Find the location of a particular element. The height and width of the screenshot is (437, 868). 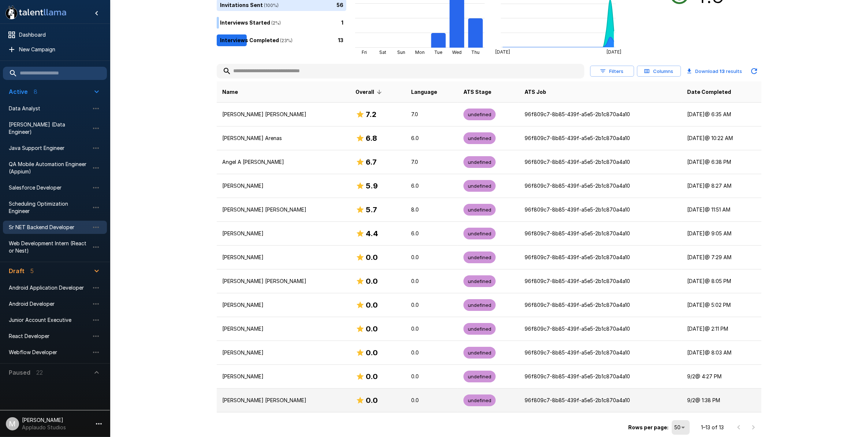

span: Overall is located at coordinates (370, 92).